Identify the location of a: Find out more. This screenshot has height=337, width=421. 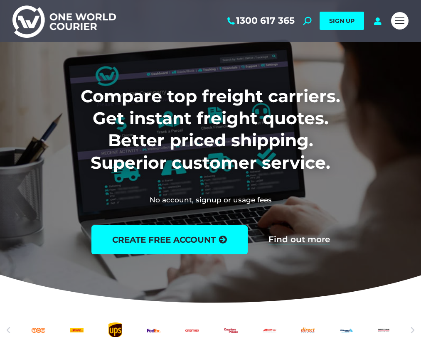
(299, 240).